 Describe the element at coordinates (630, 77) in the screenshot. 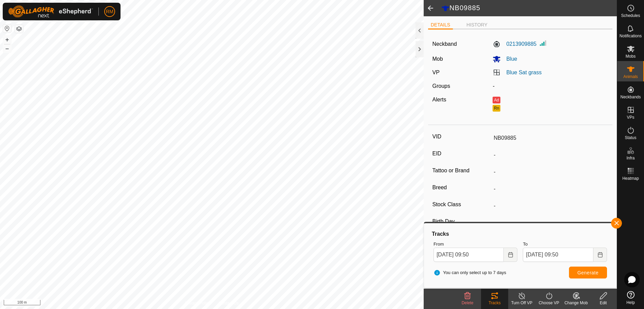

I see `span: Animals` at that location.